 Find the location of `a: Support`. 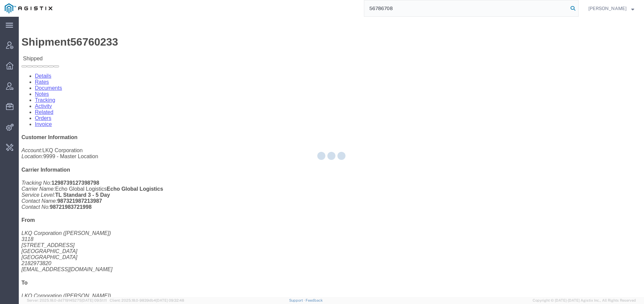

a: Support is located at coordinates (297, 300).